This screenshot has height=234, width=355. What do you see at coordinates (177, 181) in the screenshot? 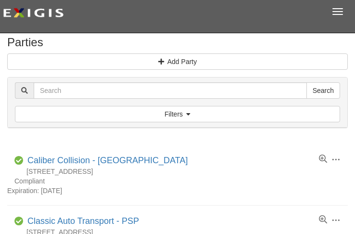
I see `div: Compliant` at bounding box center [177, 181].